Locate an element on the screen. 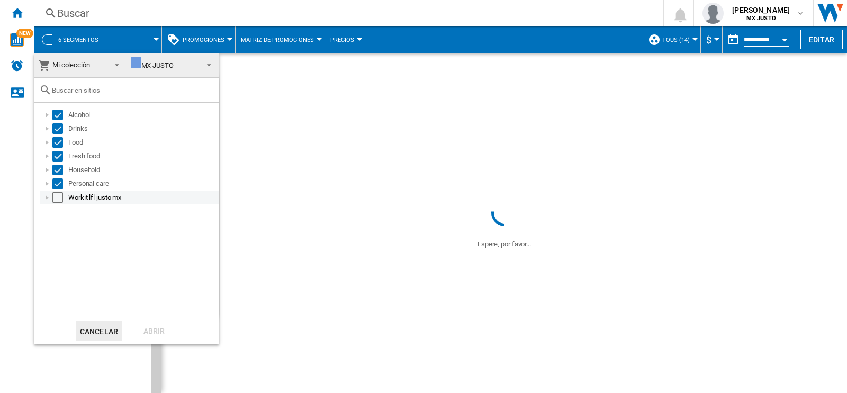 This screenshot has height=393, width=847. span: Mi colección is located at coordinates (71, 65).